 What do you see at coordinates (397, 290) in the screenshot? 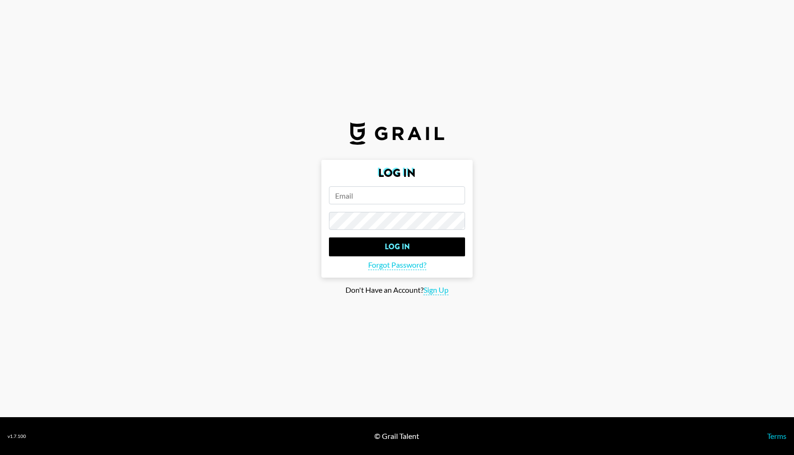
I see `div: Don't Have an Account?` at bounding box center [397, 290].